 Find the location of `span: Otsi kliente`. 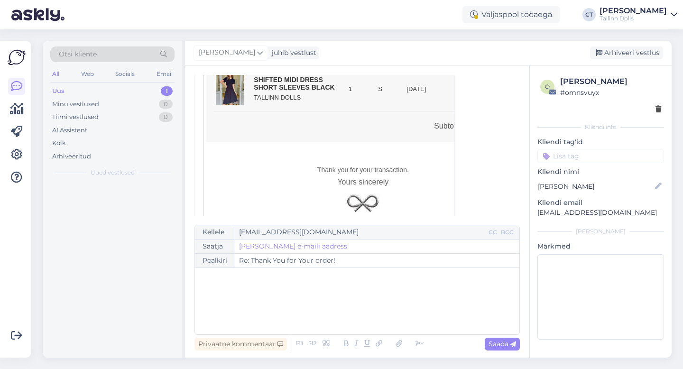

span: Otsi kliente is located at coordinates (78, 54).